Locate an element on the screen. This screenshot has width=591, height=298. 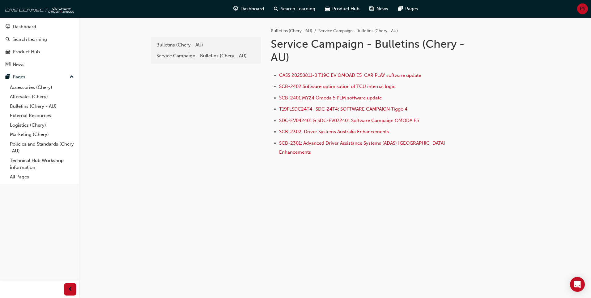
a: pages-iconPages is located at coordinates (408, 9).